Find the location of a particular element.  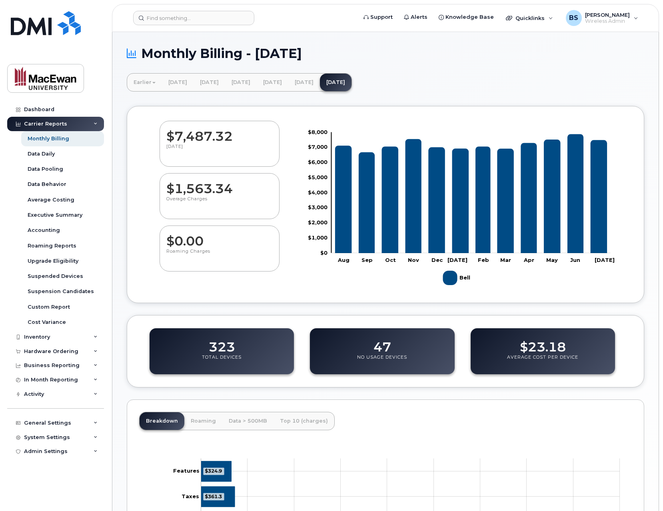

tspan: Jun is located at coordinates (575, 259).